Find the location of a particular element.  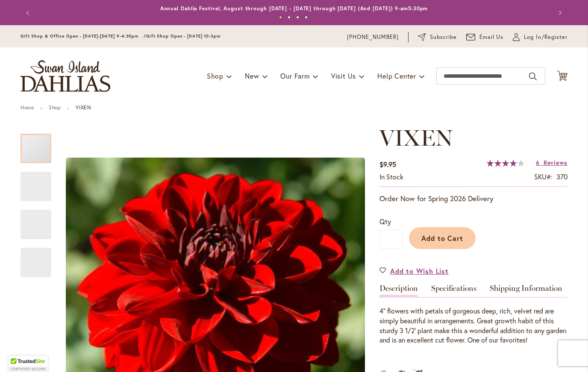

strong: SKU is located at coordinates (544, 176).